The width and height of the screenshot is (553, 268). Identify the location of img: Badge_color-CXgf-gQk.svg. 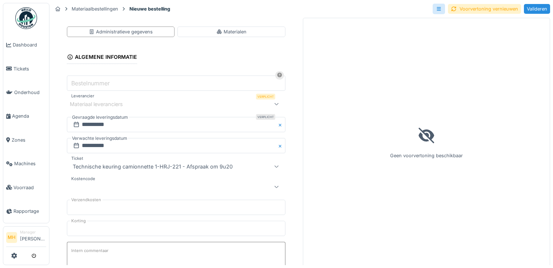
(26, 18).